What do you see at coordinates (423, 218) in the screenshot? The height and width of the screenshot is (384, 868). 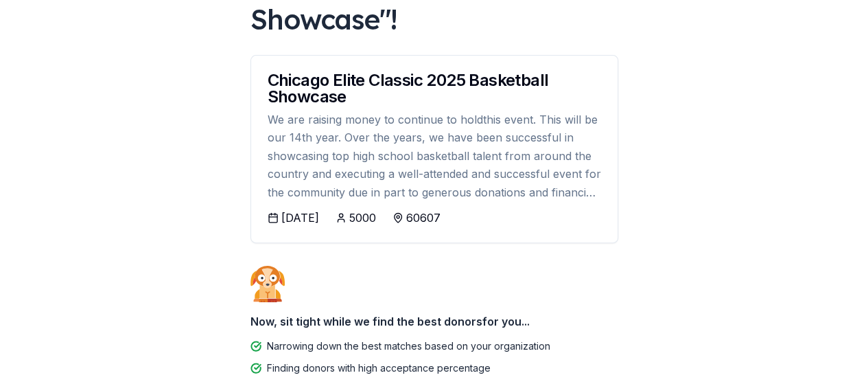 I see `div: 60607` at bounding box center [423, 218].